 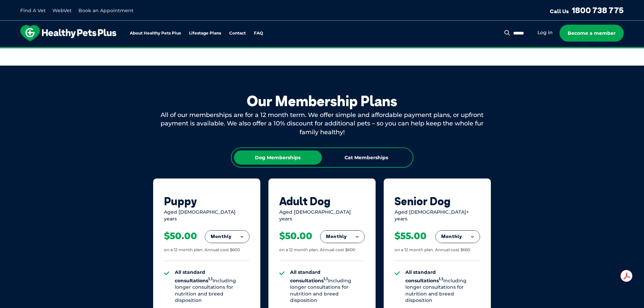 What do you see at coordinates (278, 158) in the screenshot?
I see `div: Dog Memberships` at bounding box center [278, 158].